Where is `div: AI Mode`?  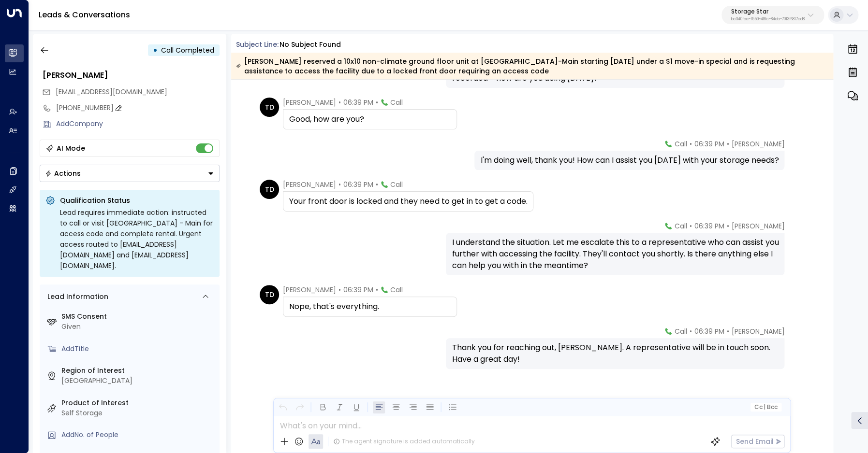
div: AI Mode is located at coordinates (71, 148).